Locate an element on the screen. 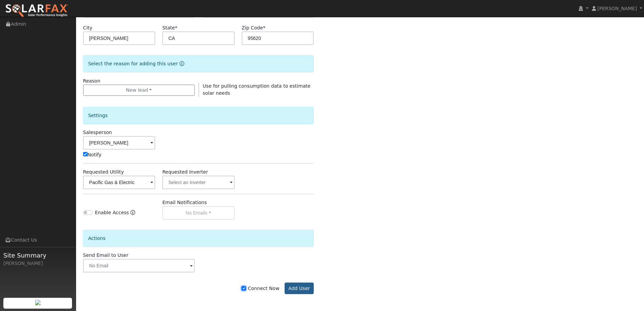 This screenshot has width=644, height=311. button: New lead is located at coordinates (139, 90).